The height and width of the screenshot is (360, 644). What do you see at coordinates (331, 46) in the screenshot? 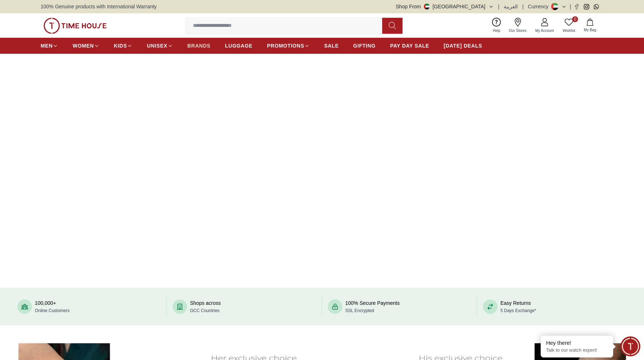
I see `a: SALE` at bounding box center [331, 46].